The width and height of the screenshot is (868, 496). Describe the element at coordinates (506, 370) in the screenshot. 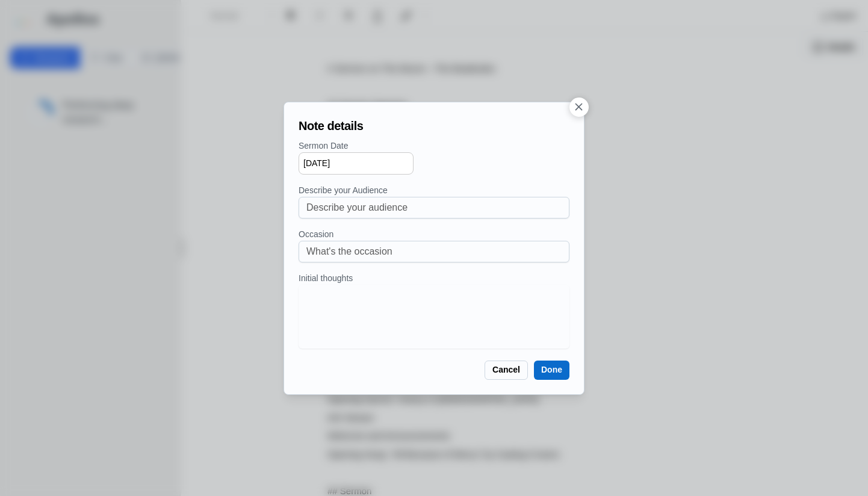

I see `button: Cancel` at that location.